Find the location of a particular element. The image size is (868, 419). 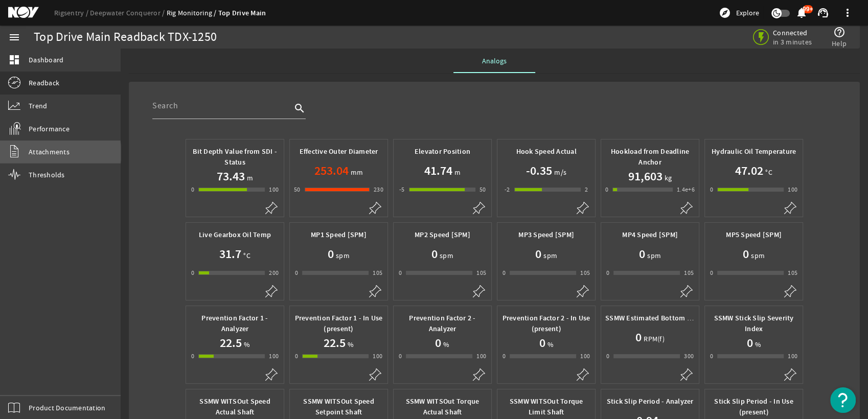

h1: 73.43 is located at coordinates (231, 177).